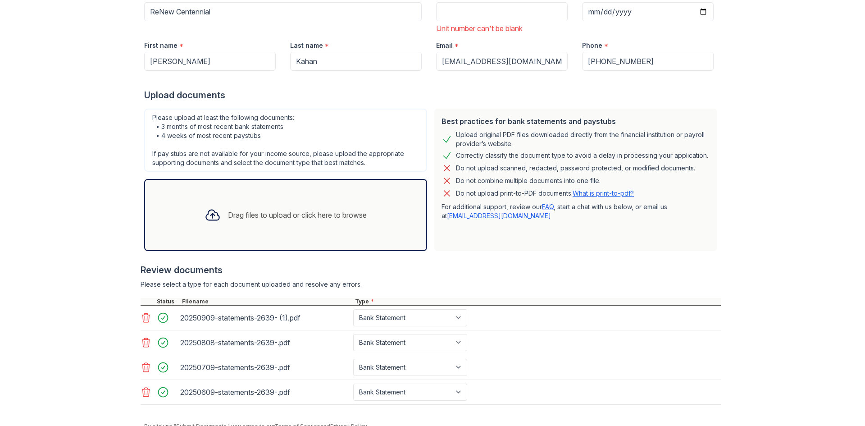  I want to click on div: Do not upload scanned, redacted, password protected, or modified documents., so click(575, 168).